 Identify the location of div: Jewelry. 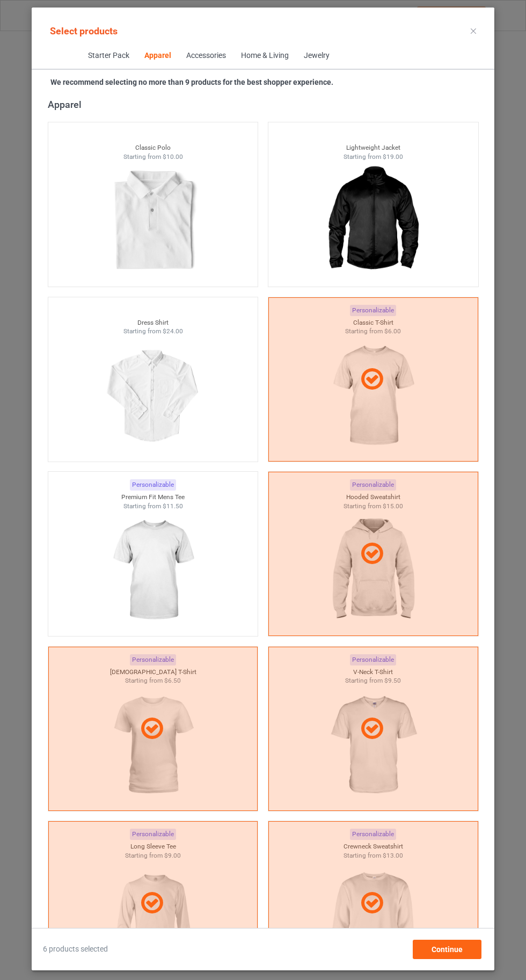
(316, 56).